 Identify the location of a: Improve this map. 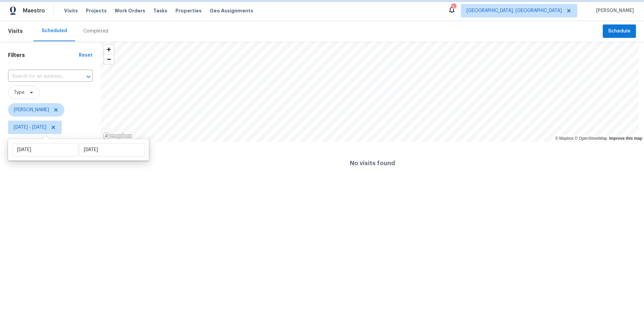
(625, 138).